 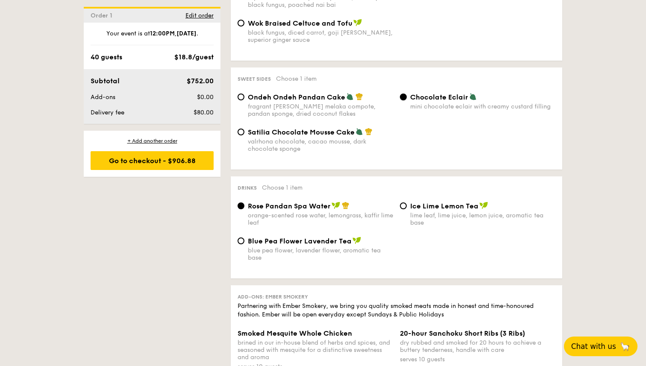 What do you see at coordinates (478, 347) in the screenshot?
I see `div: dry rubbed and smoked for 20 hours to achieve a buttery tenderness, handle with care` at bounding box center [478, 347].